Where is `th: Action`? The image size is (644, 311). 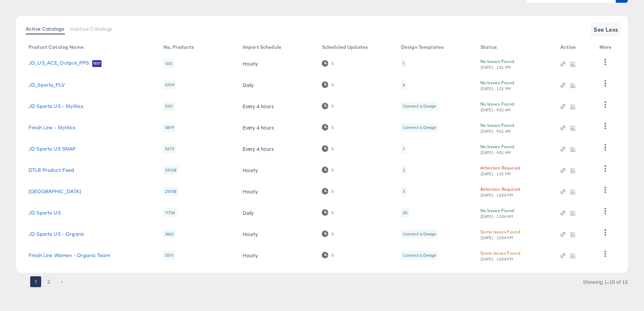
th: Action is located at coordinates (574, 47).